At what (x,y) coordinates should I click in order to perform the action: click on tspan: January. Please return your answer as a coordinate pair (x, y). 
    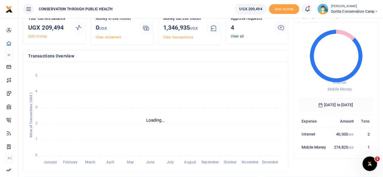
    Looking at the image, I should click on (50, 162).